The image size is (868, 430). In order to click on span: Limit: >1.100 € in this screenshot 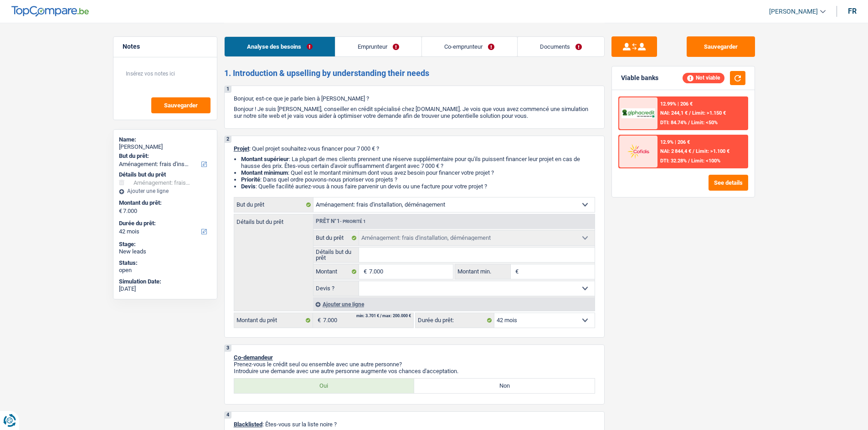, I will do `click(712, 151)`.